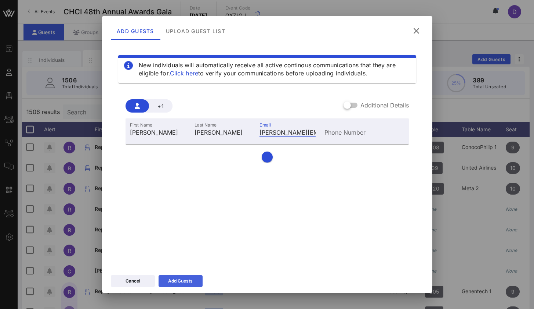 The width and height of the screenshot is (534, 309). I want to click on button: +1, so click(161, 106).